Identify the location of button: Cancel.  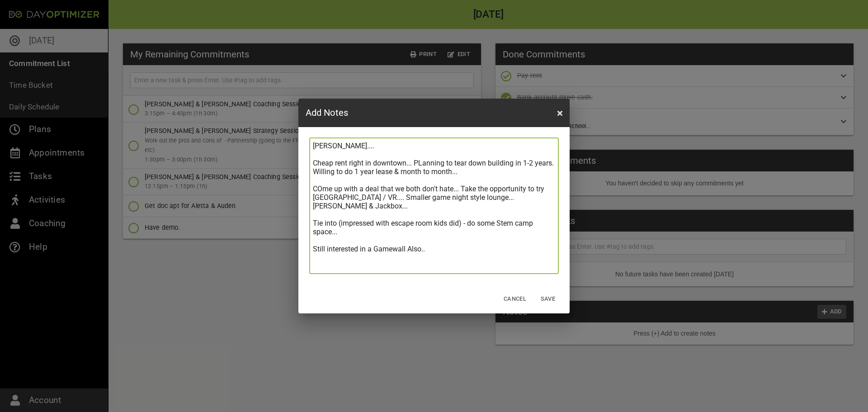
(515, 299).